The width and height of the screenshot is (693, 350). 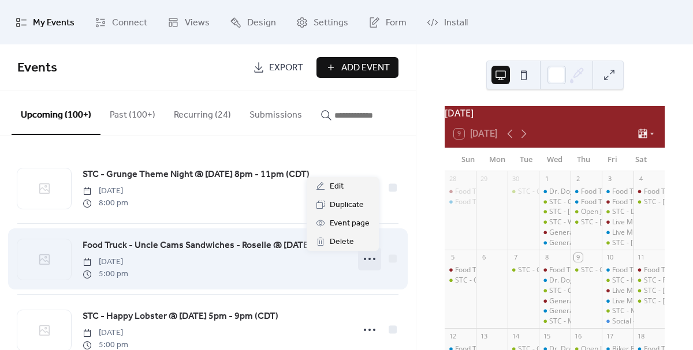 What do you see at coordinates (546, 336) in the screenshot?
I see `div: 15` at bounding box center [546, 336].